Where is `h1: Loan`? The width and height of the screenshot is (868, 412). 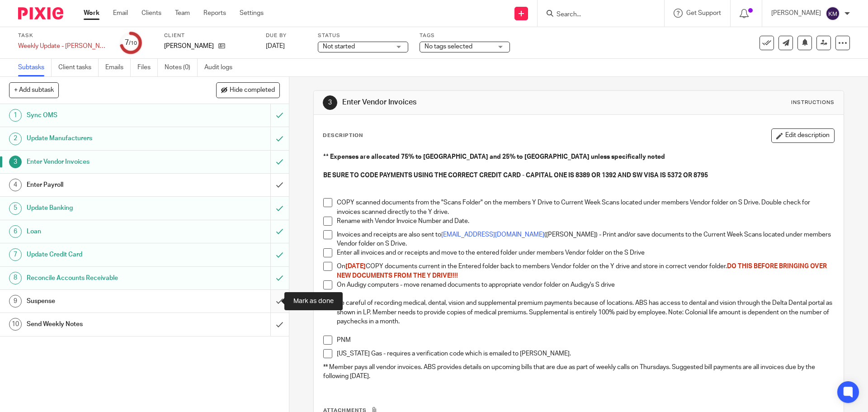
h1: Loan is located at coordinates (105, 232).